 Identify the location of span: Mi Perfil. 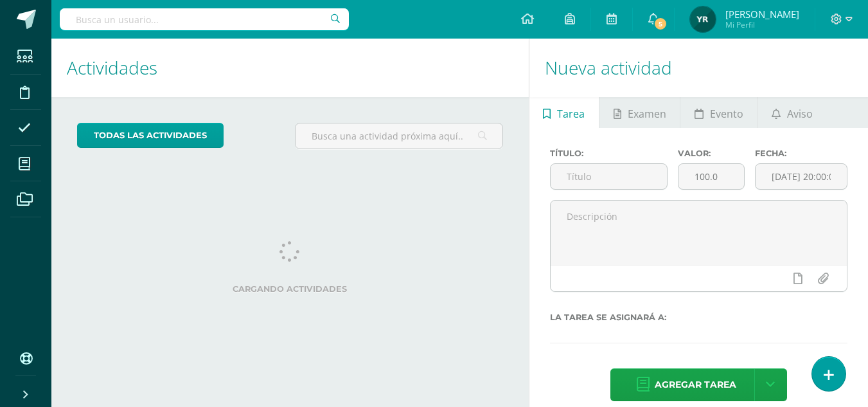
(762, 24).